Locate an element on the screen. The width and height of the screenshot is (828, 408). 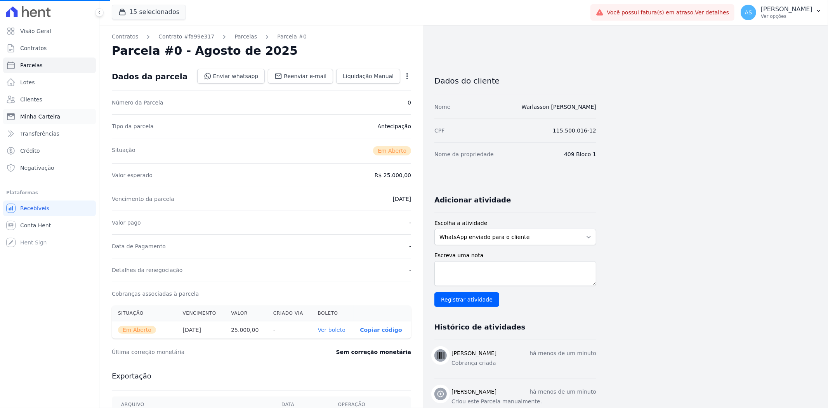
dt: Vencimento da parcela is located at coordinates (143, 199).